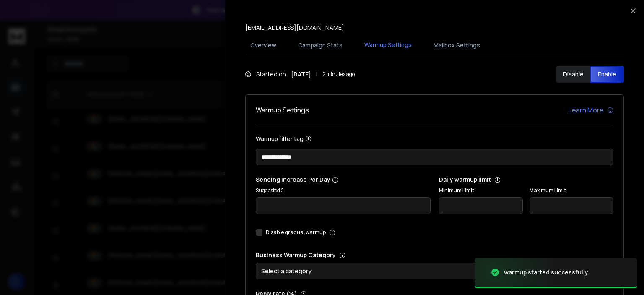 The height and width of the screenshot is (295, 644). I want to click on button: Enable, so click(607, 74).